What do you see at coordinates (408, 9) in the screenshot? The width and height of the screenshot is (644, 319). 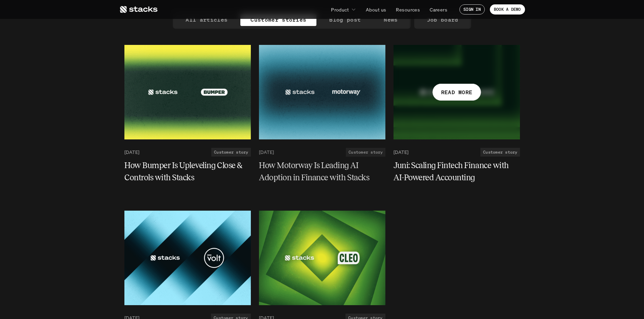 I see `p: Resources` at bounding box center [408, 9].